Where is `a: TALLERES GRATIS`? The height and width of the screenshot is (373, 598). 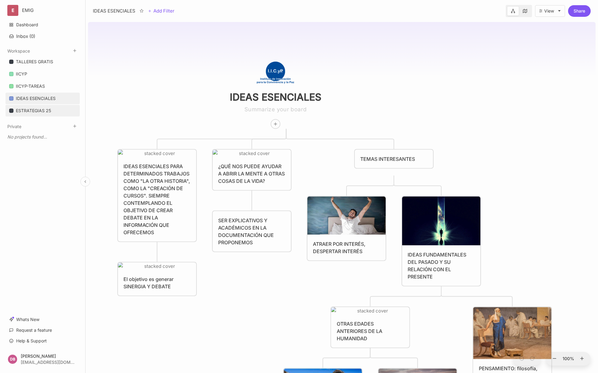 a: TALLERES GRATIS is located at coordinates (42, 62).